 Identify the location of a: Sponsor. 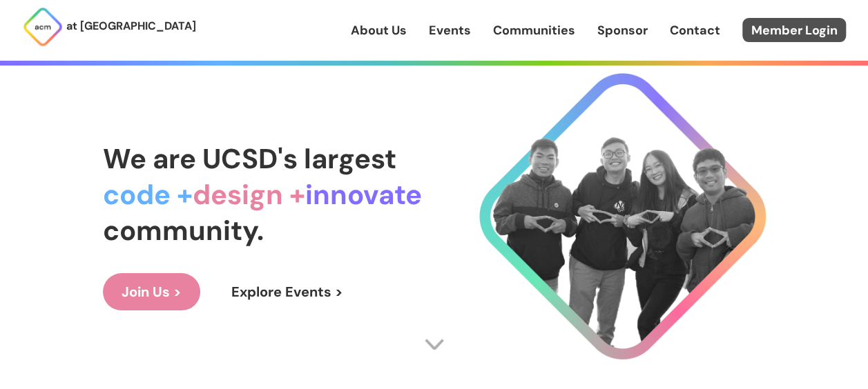
(622, 30).